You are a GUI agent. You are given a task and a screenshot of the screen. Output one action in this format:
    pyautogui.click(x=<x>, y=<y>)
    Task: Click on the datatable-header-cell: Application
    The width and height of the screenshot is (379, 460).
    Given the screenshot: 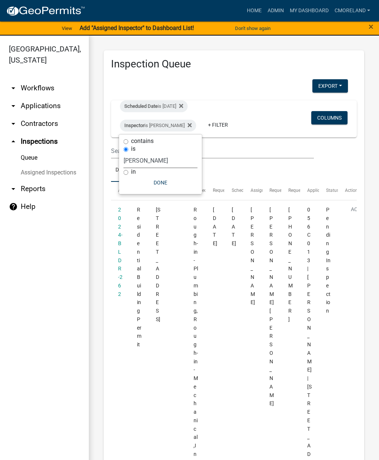 What is the action you would take?
    pyautogui.click(x=120, y=191)
    